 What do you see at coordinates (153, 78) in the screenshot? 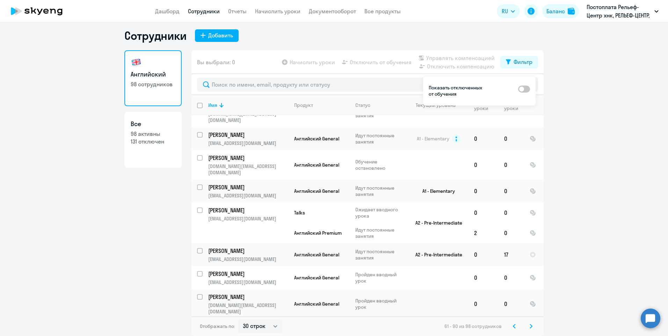
I see `a: Английский98 сотрудников` at bounding box center [153, 78].